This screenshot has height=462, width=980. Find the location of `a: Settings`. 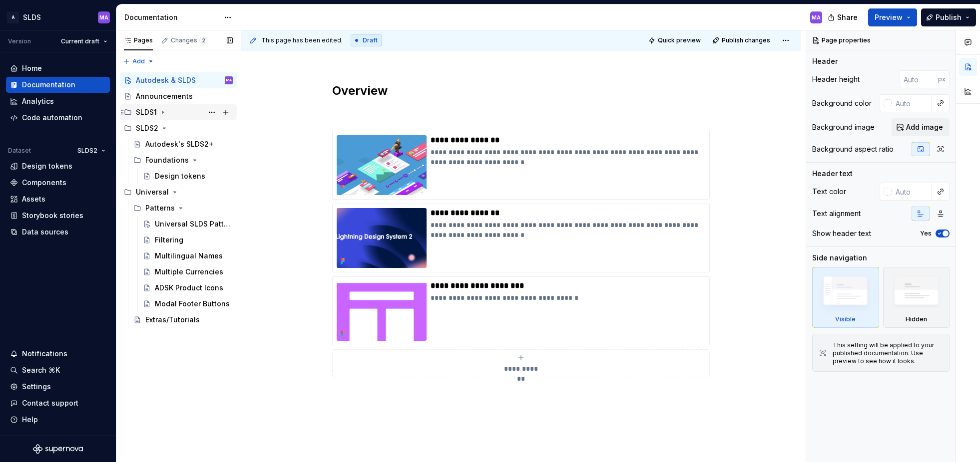

a: Settings is located at coordinates (58, 387).